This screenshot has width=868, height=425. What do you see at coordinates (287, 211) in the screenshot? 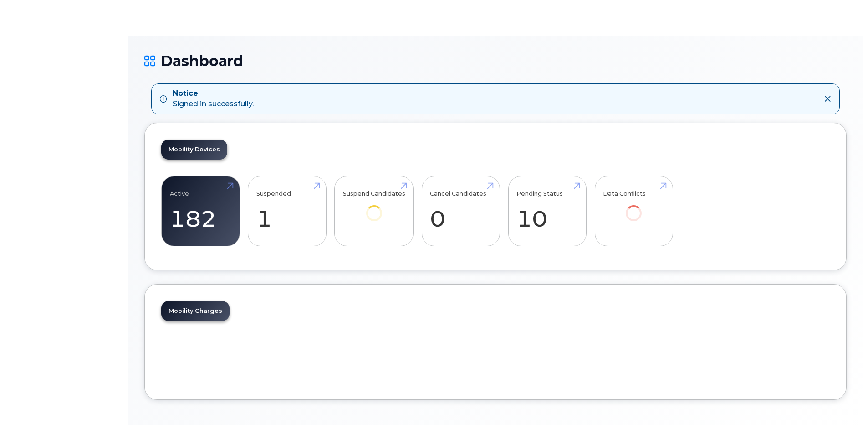
I see `a: Suspended 1` at bounding box center [287, 211].